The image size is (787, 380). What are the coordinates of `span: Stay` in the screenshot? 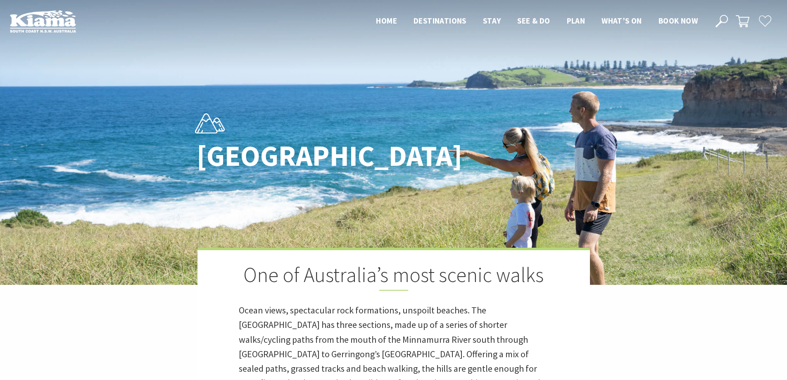 It's located at (492, 21).